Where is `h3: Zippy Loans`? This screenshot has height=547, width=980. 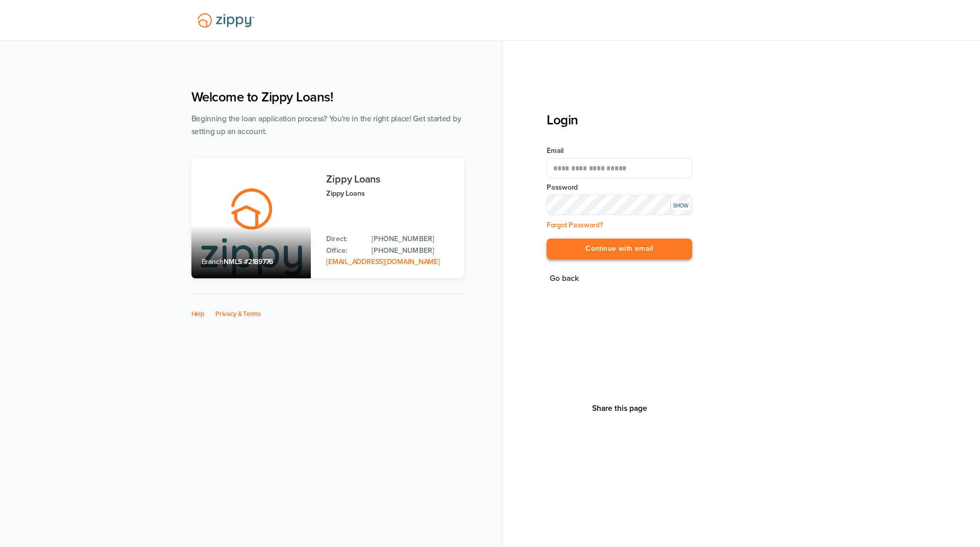 h3: Zippy Loans is located at coordinates (389, 179).